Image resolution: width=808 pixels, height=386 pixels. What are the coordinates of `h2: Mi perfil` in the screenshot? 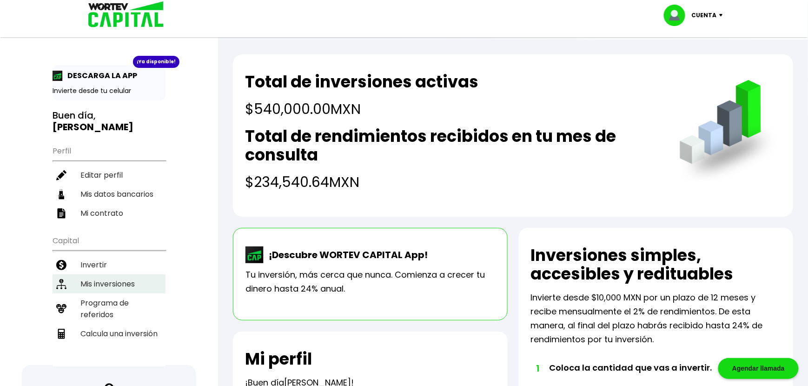 It's located at (278, 359).